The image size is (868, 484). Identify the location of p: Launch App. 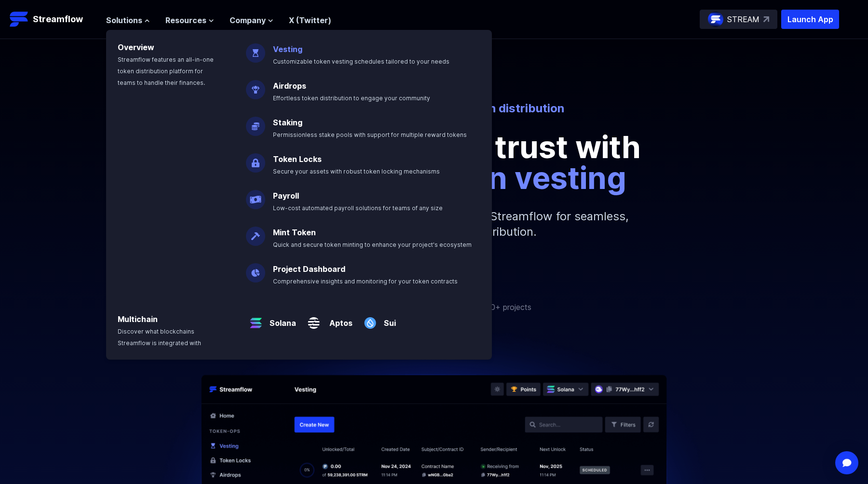
(810, 19).